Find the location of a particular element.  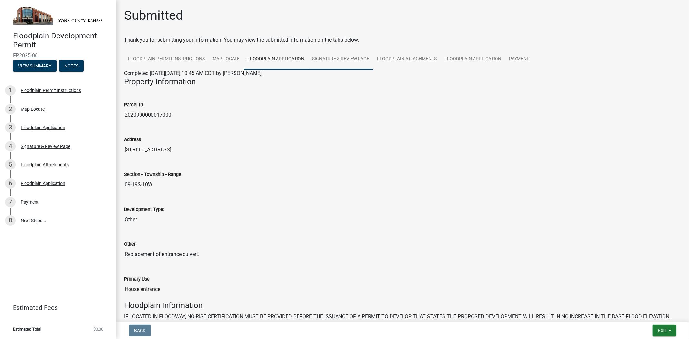

a: Signature & Review Page is located at coordinates (340, 59).